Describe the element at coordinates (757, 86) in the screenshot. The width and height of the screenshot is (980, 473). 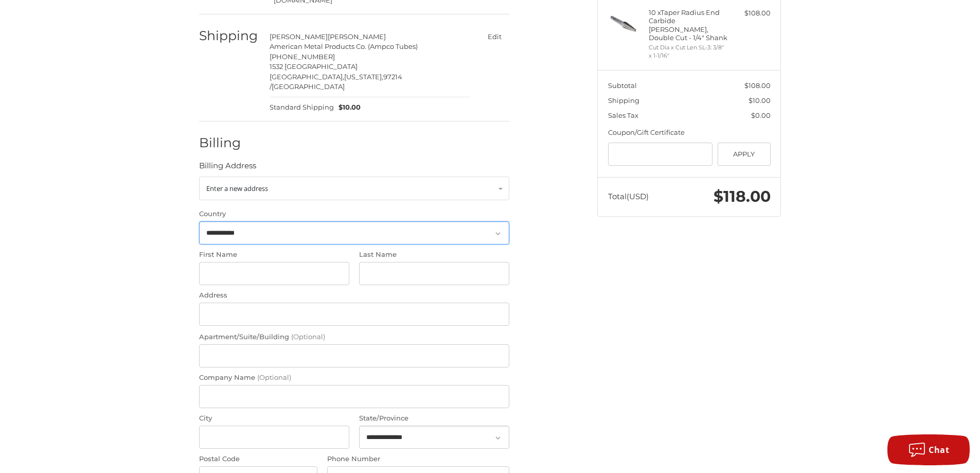
I see `span: $108.00` at that location.